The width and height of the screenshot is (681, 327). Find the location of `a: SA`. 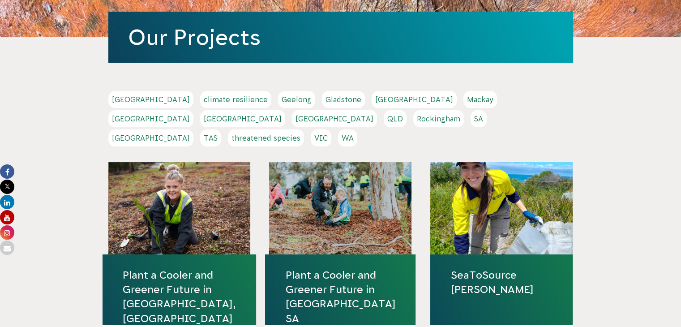

a: SA is located at coordinates (479, 119).